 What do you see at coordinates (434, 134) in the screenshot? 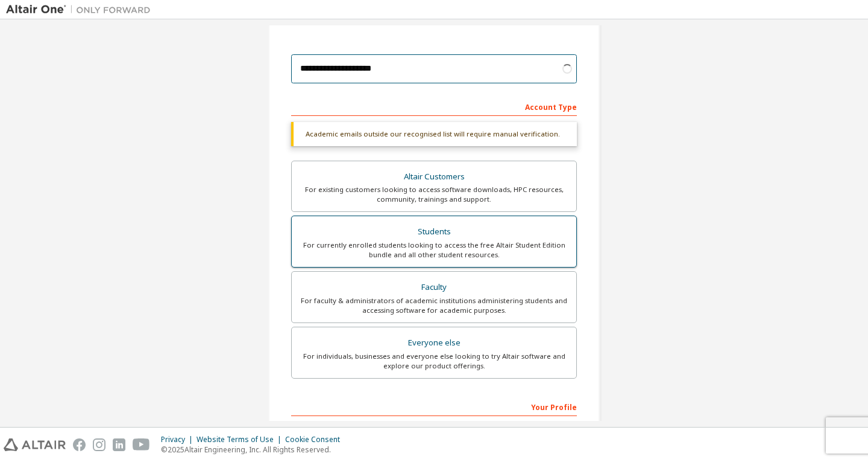
I see `div: Academic emails outside our recognised list will require manual verification.` at bounding box center [434, 134].